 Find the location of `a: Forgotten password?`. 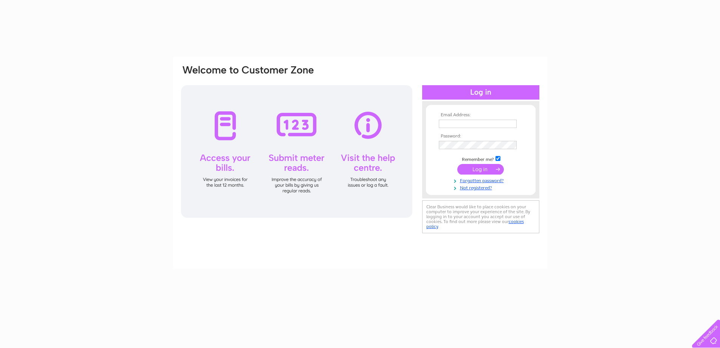

a: Forgotten password? is located at coordinates (482, 180).